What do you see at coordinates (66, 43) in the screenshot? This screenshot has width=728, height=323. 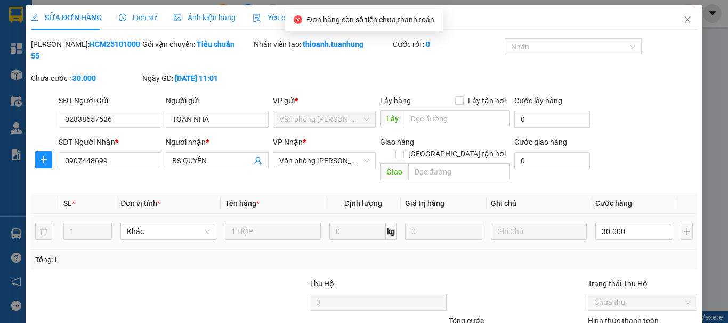 I see `span: phone` at bounding box center [66, 43].